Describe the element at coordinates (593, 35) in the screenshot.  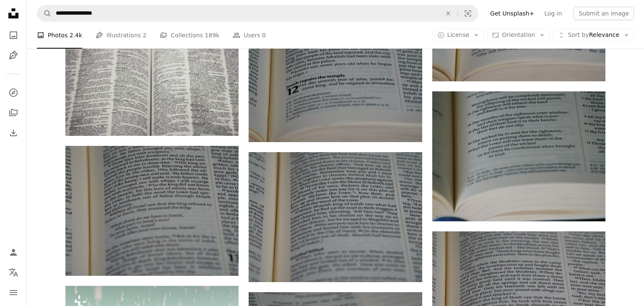
I see `span: Relevance` at that location.